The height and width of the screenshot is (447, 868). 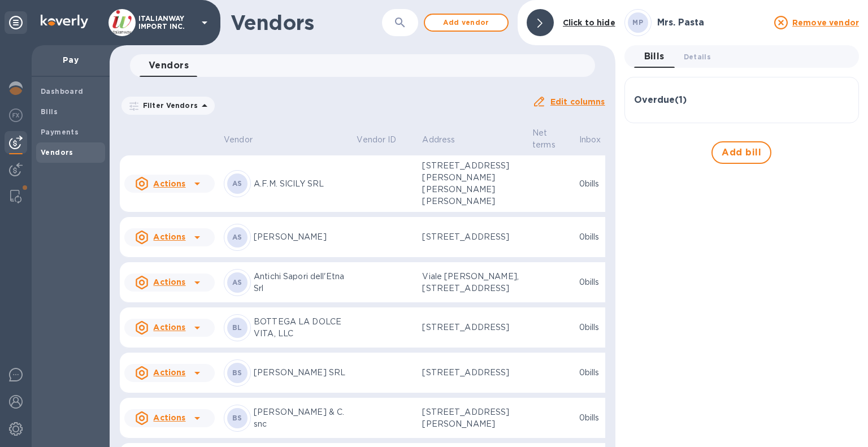 I want to click on p: BOTTEGA LA DOLCE VITA, LLC, so click(x=301, y=328).